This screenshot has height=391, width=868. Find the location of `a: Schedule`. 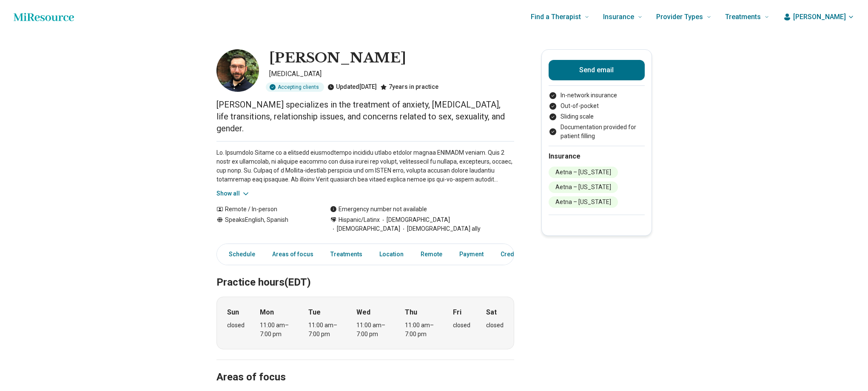

a: Schedule is located at coordinates (239, 254).